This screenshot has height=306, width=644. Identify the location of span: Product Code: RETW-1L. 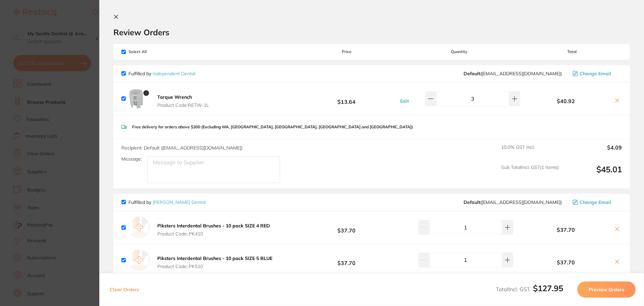
(183, 105).